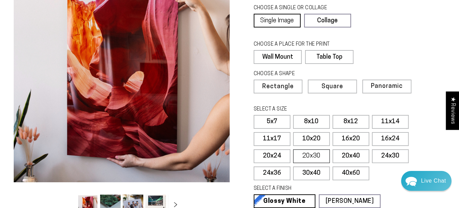 Image resolution: width=459 pixels, height=208 pixels. Describe the element at coordinates (311, 139) in the screenshot. I see `label: 10x20` at that location.